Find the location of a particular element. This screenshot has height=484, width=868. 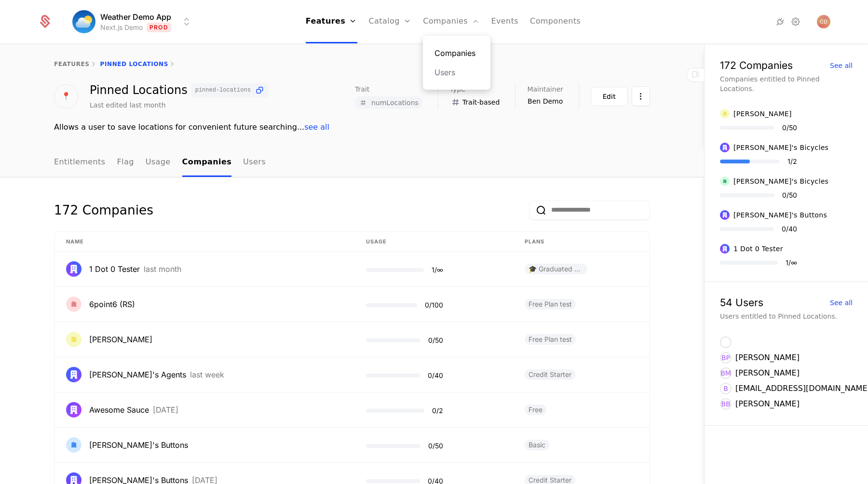

div: 54 Users is located at coordinates (742, 302).